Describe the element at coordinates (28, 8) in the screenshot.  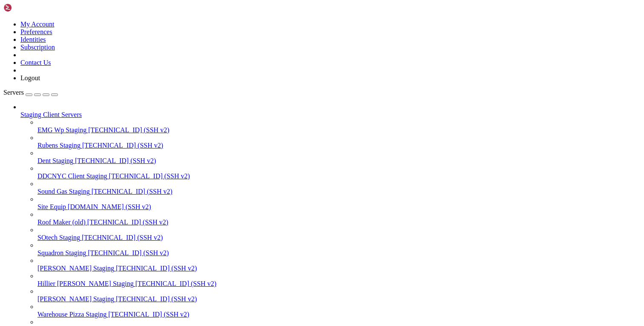
I see `img: Shellngn` at that location.